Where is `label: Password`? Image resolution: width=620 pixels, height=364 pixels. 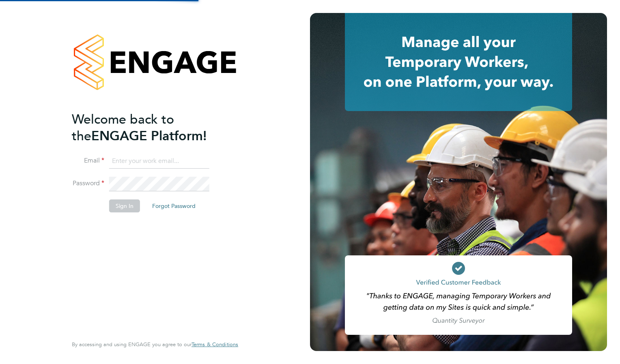 label: Password is located at coordinates (88, 183).